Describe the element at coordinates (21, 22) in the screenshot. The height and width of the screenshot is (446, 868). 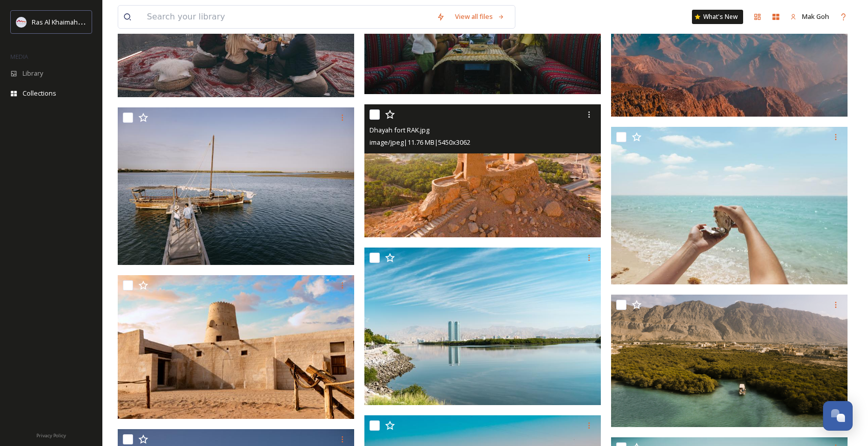
I see `img: Logo_RAKTDA_RGB-01.png` at that location.